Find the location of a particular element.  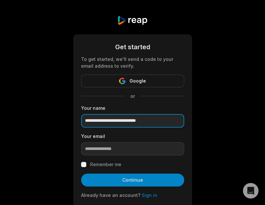

div: Open Intercom Messenger is located at coordinates (251, 191).